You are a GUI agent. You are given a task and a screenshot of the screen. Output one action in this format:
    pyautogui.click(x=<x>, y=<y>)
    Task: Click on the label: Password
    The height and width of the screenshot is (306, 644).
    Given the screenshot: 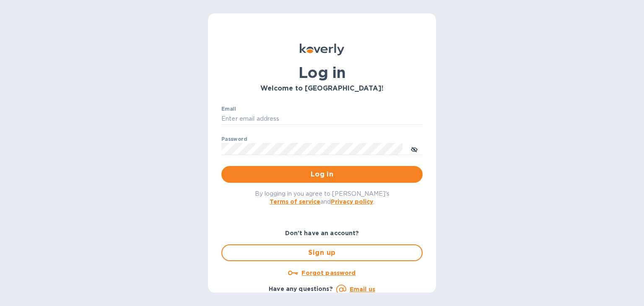 What is the action you would take?
    pyautogui.click(x=234, y=139)
    